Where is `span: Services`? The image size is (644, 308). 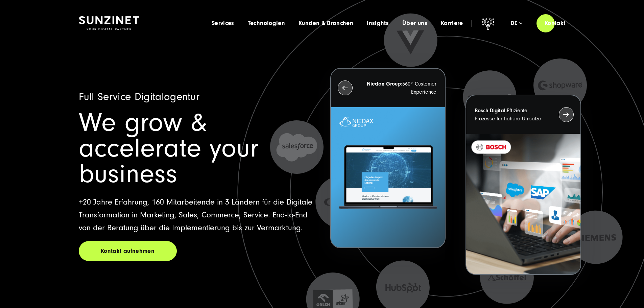
span: Services is located at coordinates (223, 23).